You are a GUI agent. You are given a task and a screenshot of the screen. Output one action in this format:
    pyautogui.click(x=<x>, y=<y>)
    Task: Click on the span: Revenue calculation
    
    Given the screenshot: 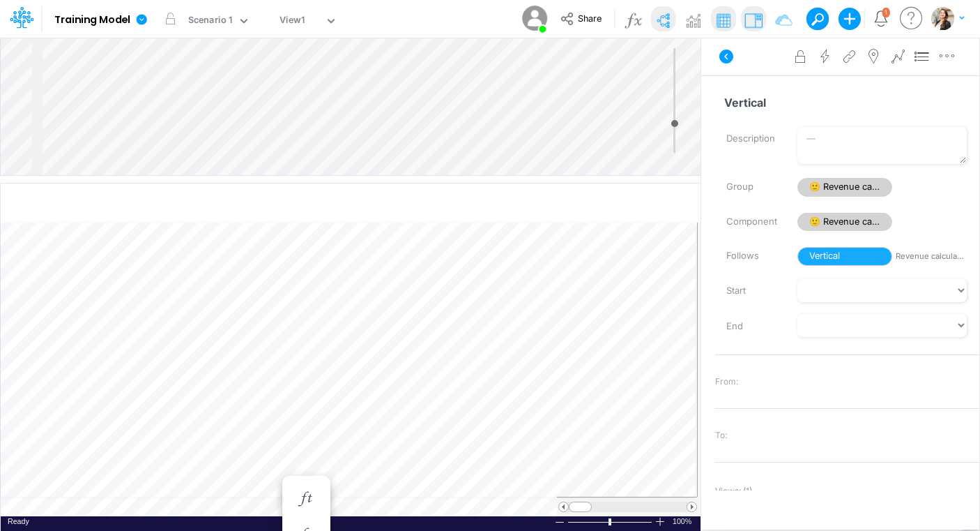 What is the action you would take?
    pyautogui.click(x=932, y=256)
    